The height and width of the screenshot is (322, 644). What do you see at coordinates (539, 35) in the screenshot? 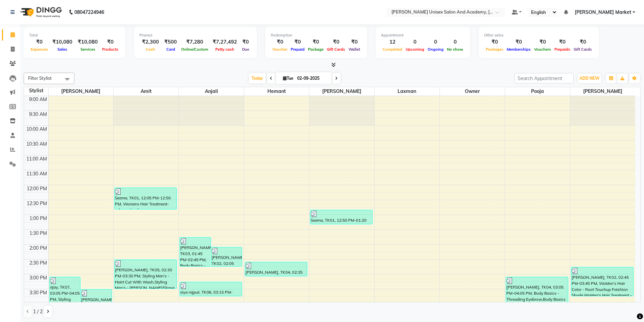
I see `div: Other sales` at bounding box center [539, 35].